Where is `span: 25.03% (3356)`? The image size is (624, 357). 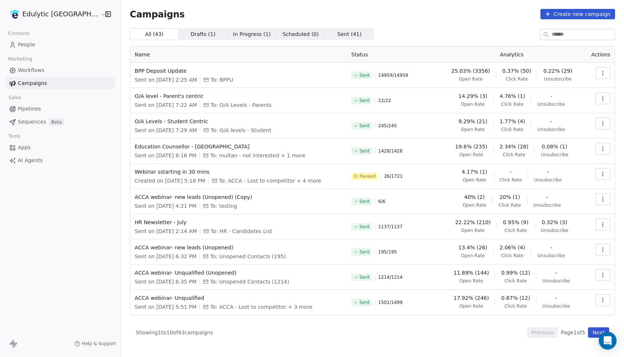 span: 25.03% (3356) is located at coordinates (471, 71).